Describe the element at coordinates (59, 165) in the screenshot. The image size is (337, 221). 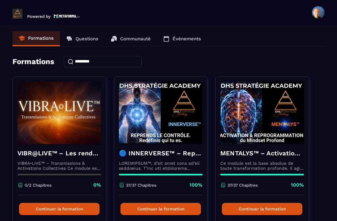
I see `p: VIBRA•LIVE™ – Transmissions & Activations Collectives Ce module est un espace vivant. [PERSON_NAM...` at that location.